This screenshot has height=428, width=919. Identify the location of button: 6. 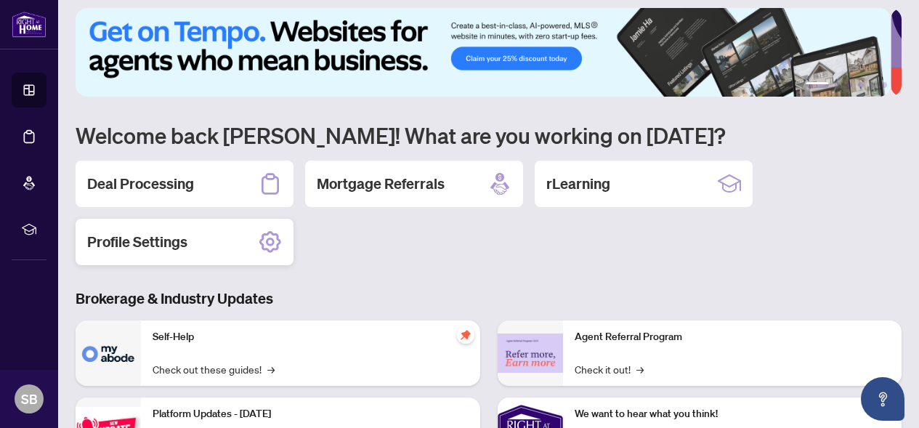
(884, 85).